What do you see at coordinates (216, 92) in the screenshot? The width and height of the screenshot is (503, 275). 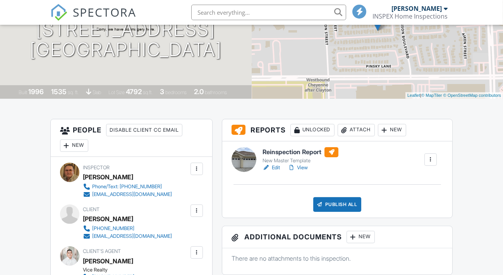 I see `span: bathrooms` at bounding box center [216, 92].